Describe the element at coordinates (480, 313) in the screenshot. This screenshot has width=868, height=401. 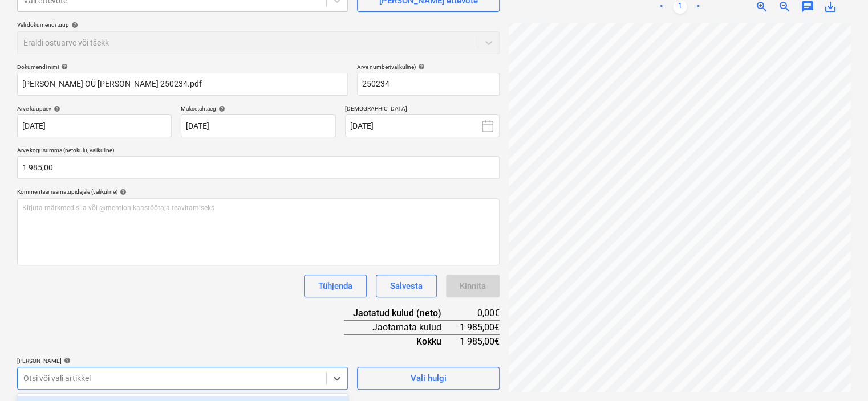
I see `div: 0,00€` at that location.